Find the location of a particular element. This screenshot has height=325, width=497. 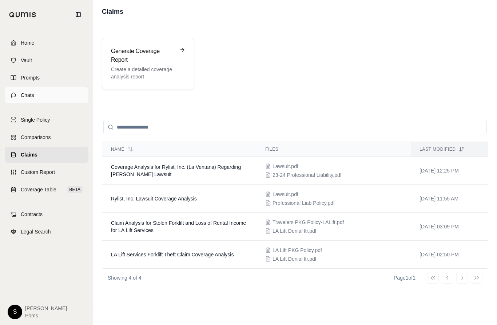

a: Coverage TableBETA is located at coordinates (47, 190).